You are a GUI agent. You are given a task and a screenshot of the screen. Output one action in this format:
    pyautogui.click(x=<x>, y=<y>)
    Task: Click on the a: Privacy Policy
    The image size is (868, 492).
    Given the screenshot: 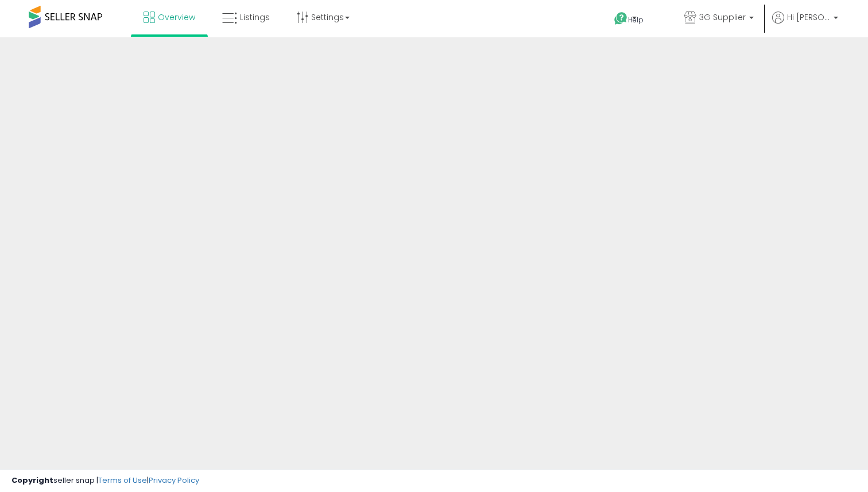 What is the action you would take?
    pyautogui.click(x=174, y=480)
    